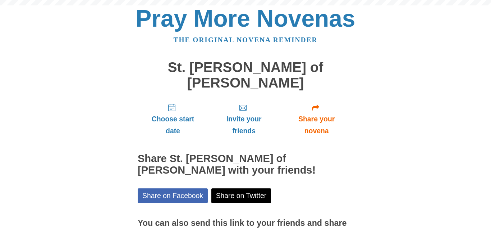 This screenshot has width=491, height=228. Describe the element at coordinates (241, 195) in the screenshot. I see `a: Share on Twitter` at that location.